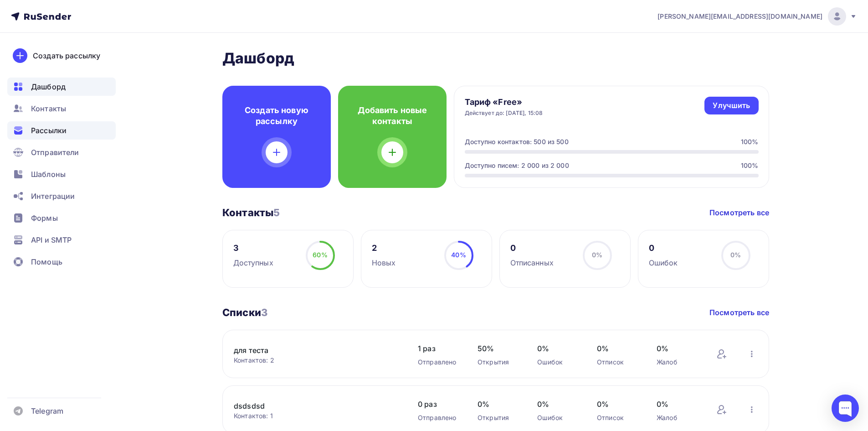  What do you see at coordinates (253, 263) in the screenshot?
I see `div: Доступных` at bounding box center [253, 263].